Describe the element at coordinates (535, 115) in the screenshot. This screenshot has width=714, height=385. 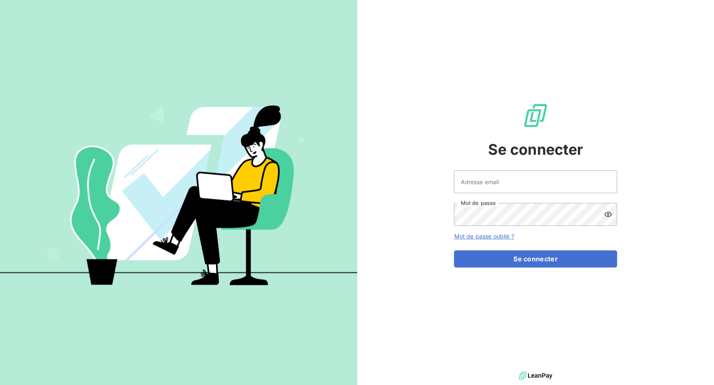
I see `img: Logo LeanPay` at that location.